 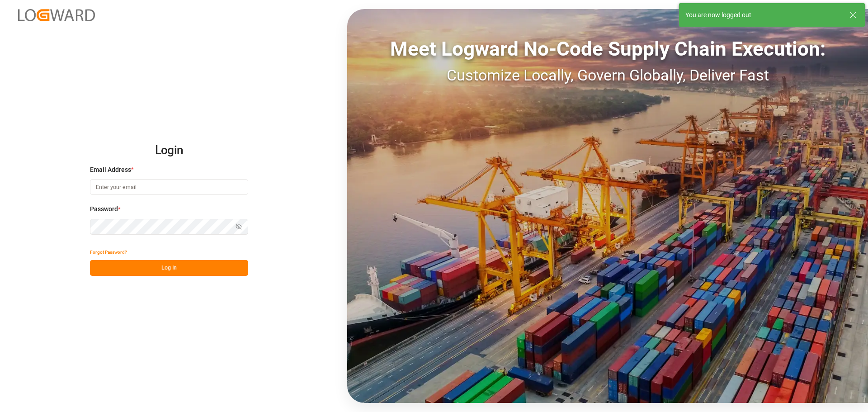 What do you see at coordinates (169, 268) in the screenshot?
I see `button: Log In` at bounding box center [169, 268].